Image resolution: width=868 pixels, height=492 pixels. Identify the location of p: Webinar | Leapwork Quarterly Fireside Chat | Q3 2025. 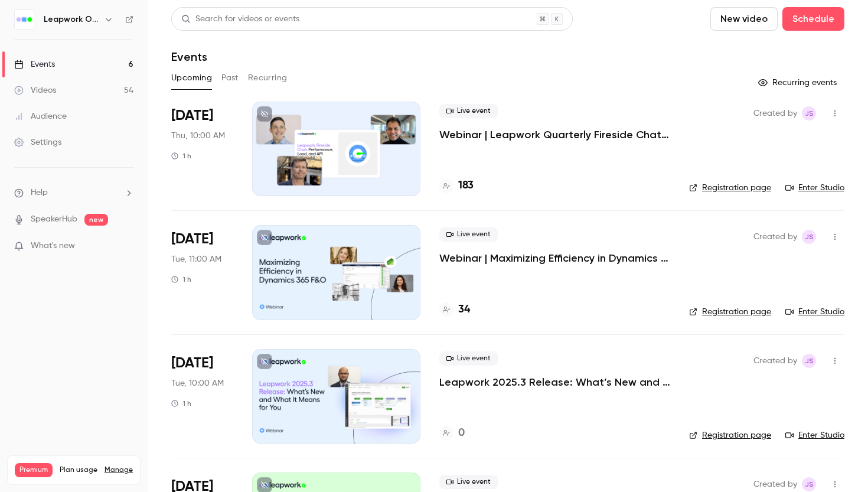
(554, 134).